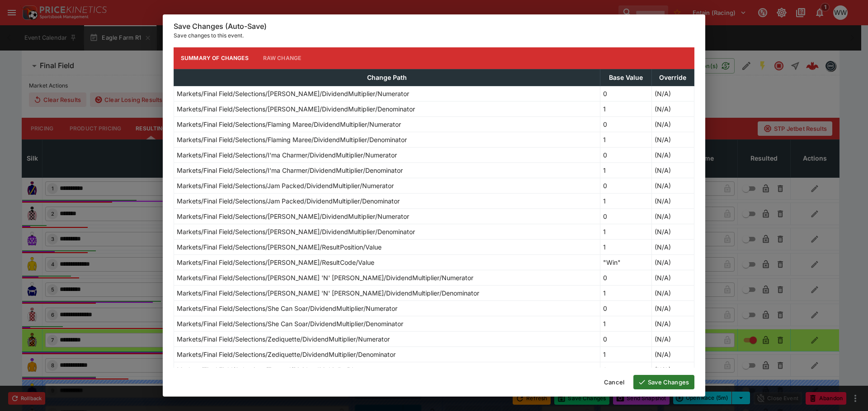 The image size is (868, 411). I want to click on p: Markets/Final Field/Selections/She Can Soar/DividendMultiplier/Numerator, so click(287, 308).